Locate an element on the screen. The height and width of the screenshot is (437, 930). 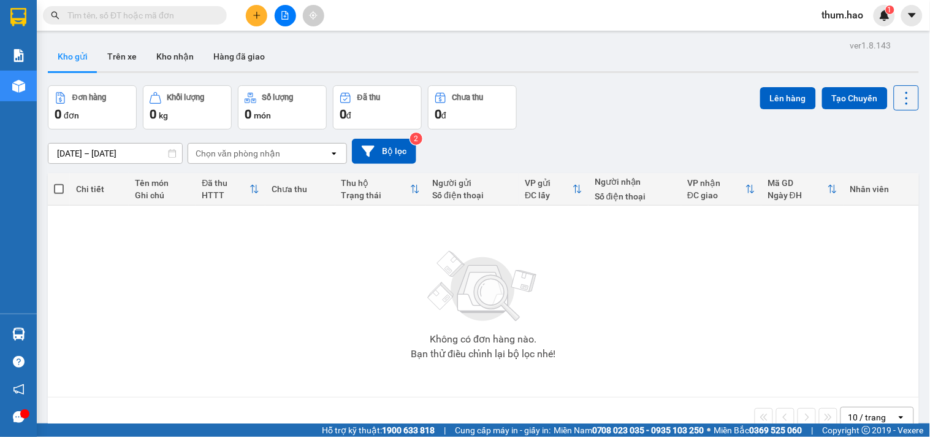
div: Ghi chú is located at coordinates (162, 195).